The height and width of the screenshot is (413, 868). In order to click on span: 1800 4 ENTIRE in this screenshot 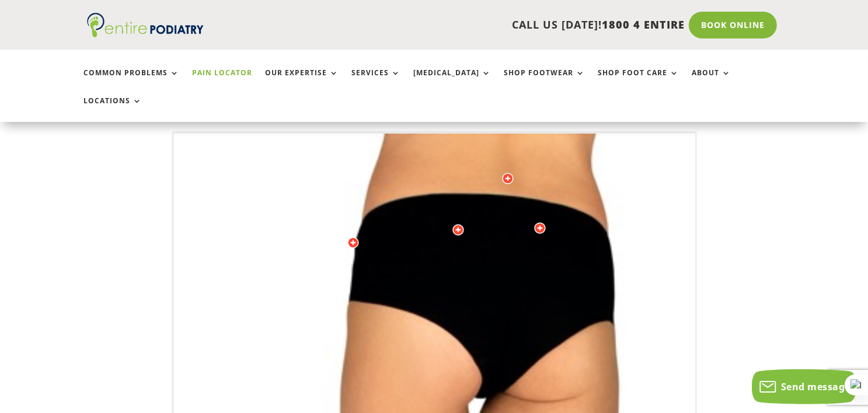, I will do `click(643, 25)`.